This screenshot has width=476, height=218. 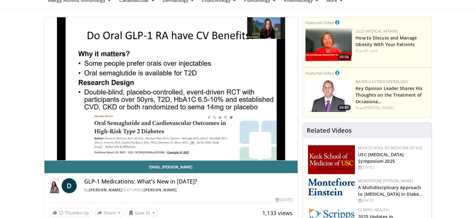 What do you see at coordinates (71, 212) in the screenshot?
I see `a: 22 Thumbs Up` at bounding box center [71, 212].